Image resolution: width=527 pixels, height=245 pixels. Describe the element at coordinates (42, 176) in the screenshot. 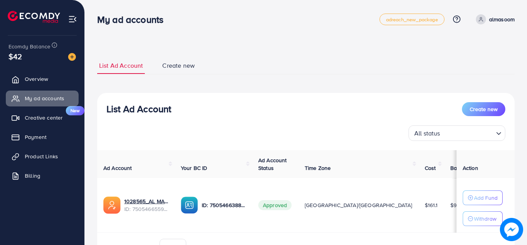

I see `a: Billing` at that location.